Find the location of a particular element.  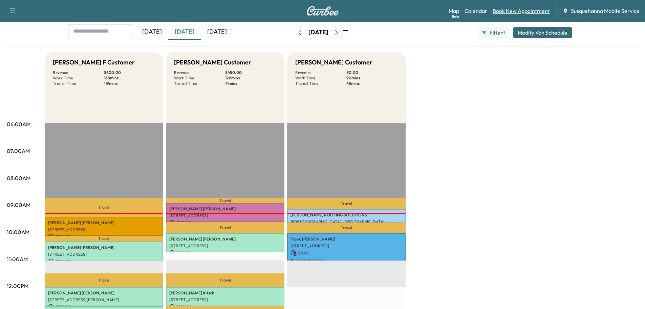

p: 07:00AM is located at coordinates (18, 151).